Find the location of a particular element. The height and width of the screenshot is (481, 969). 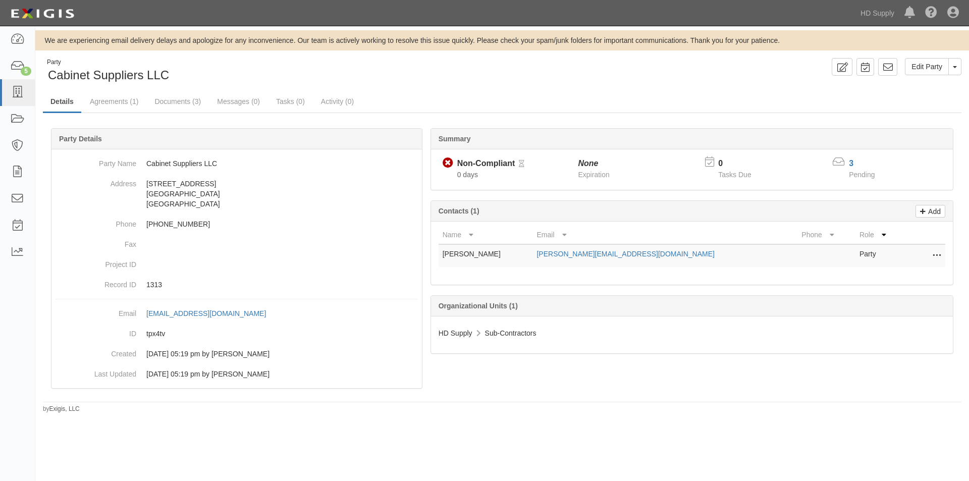

a: 3 is located at coordinates (851, 163).